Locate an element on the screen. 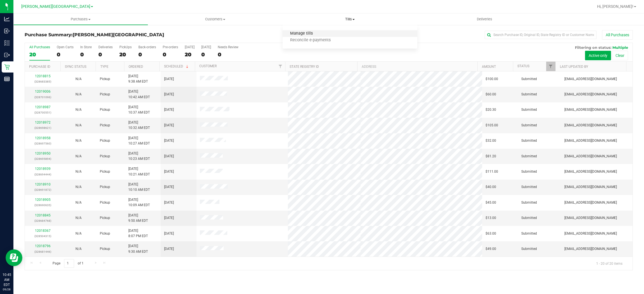 The image size is (644, 294). span: Deliveries is located at coordinates (484, 19).